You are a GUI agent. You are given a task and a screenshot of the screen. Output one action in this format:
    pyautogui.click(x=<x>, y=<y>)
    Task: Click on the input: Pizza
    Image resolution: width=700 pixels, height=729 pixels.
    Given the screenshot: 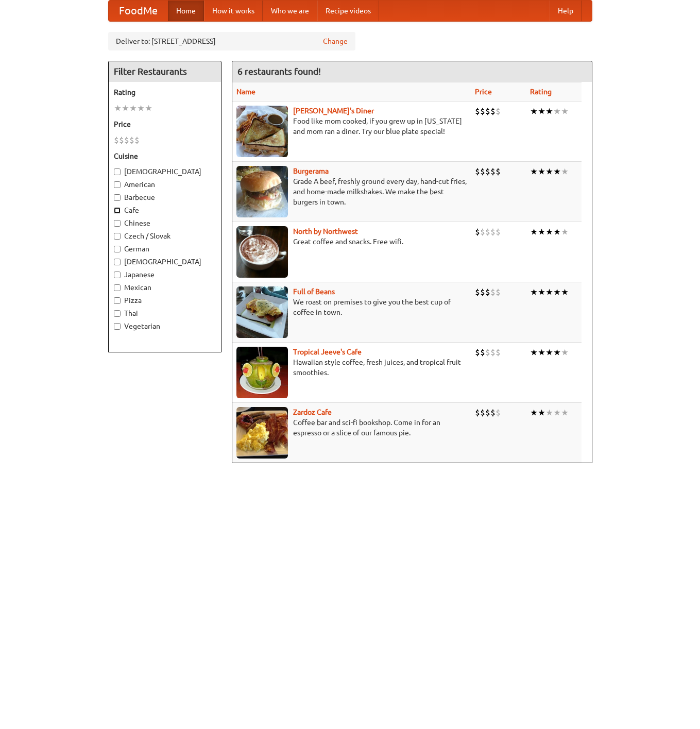 What is the action you would take?
    pyautogui.click(x=117, y=300)
    